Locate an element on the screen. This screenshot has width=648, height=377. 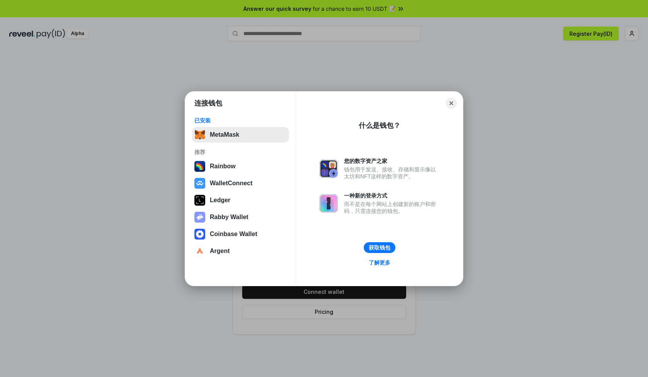
div: 已安装 is located at coordinates (240, 121).